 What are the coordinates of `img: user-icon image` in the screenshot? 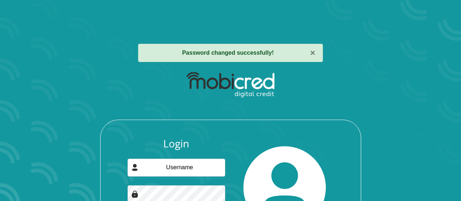 It's located at (135, 167).